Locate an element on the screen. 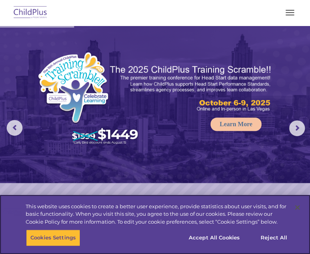 Image resolution: width=310 pixels, height=254 pixels. button: Reject All is located at coordinates (273, 238).